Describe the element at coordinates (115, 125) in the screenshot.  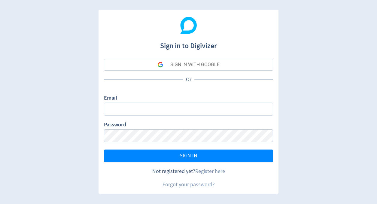
I see `label: Password` at that location.